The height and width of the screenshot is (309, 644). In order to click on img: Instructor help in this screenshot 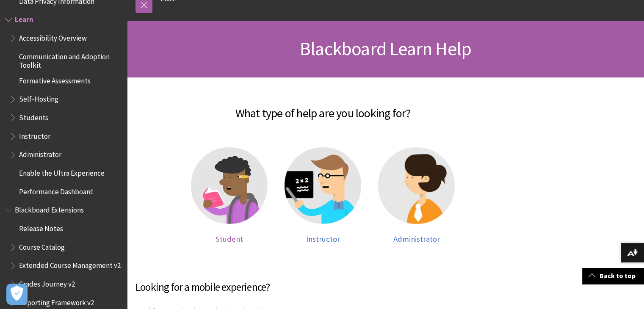, I will do `click(322, 185)`.